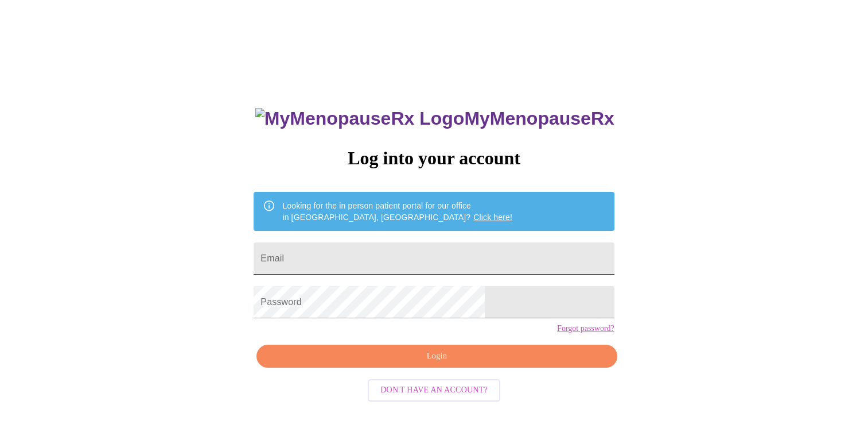  I want to click on a: Don't have an account?, so click(434, 389).